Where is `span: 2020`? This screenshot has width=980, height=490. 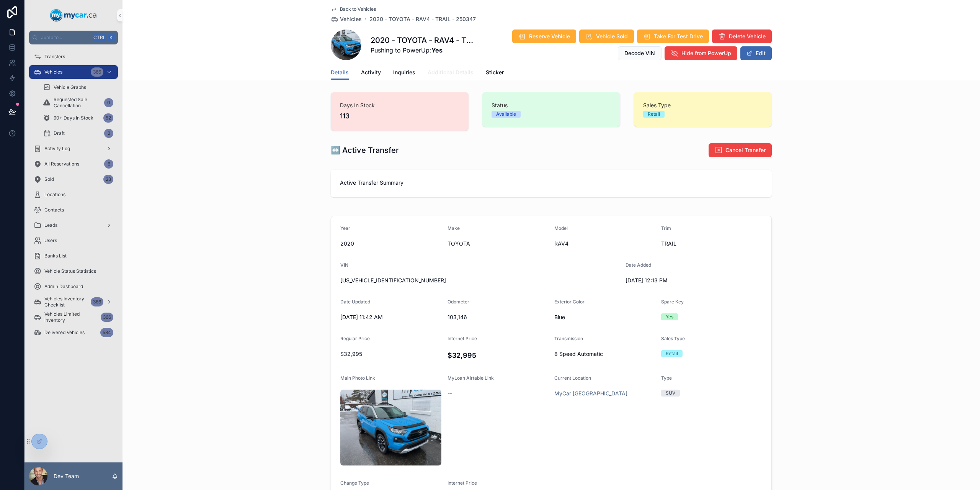 span: 2020 is located at coordinates (391, 243).